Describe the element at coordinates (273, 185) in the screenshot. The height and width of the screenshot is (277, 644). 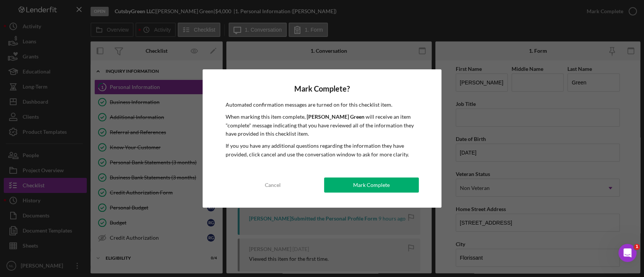
I see `div: Cancel` at that location.